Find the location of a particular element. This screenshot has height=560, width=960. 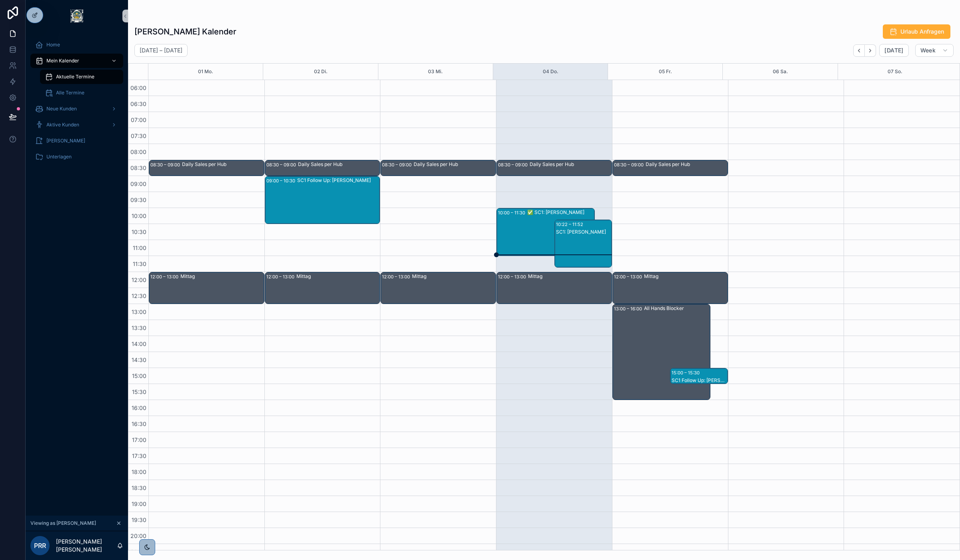

a: Aktive Kunden is located at coordinates (77, 125).